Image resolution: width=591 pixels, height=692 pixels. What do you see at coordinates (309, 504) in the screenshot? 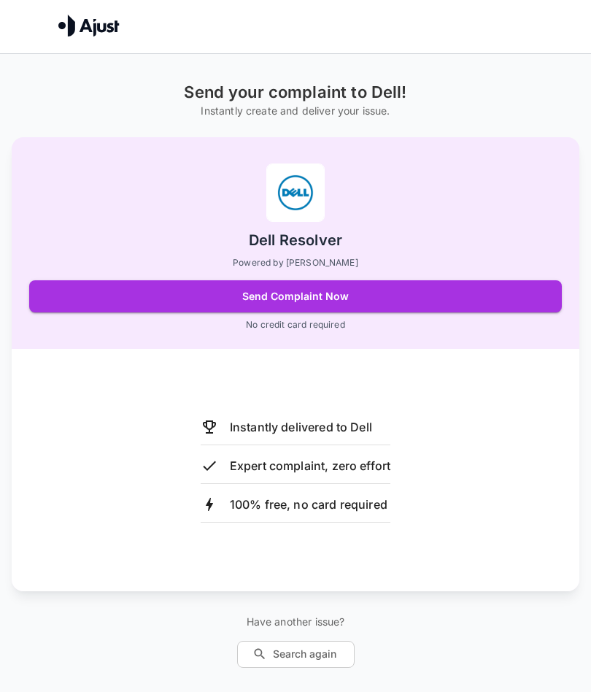
I see `p: 100% free, no card required` at bounding box center [309, 504].